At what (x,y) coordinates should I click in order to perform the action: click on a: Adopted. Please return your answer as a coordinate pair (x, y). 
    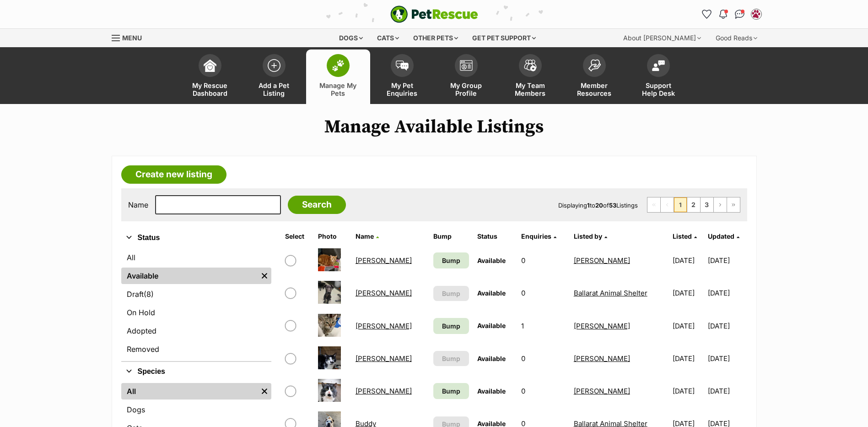
    Looking at the image, I should click on (197, 331).